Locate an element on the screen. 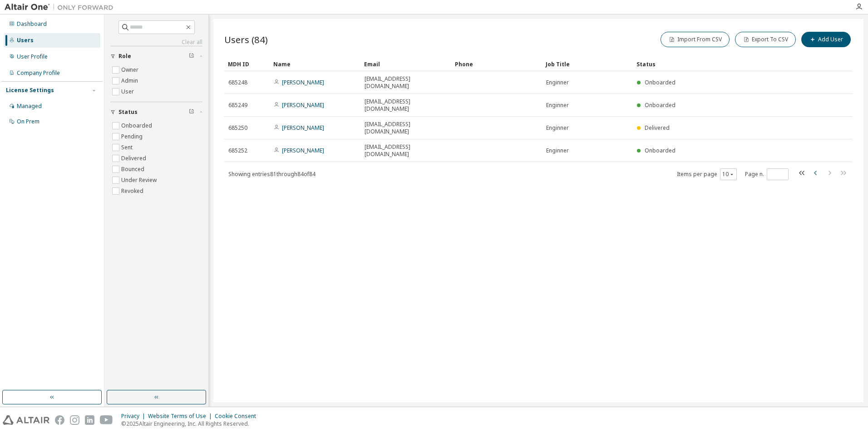 The image size is (868, 433). img: youtube.svg is located at coordinates (107, 420).